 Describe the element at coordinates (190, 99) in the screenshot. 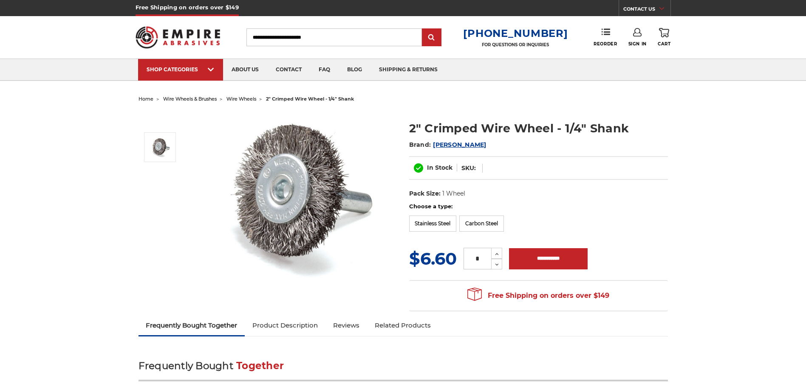

I see `a: wire wheels & brushes` at that location.